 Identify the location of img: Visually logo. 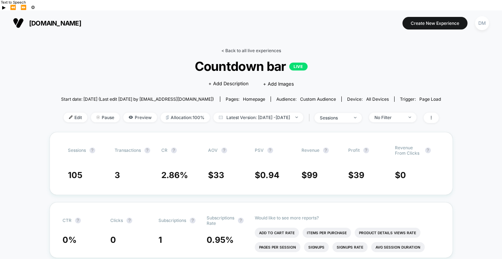
(18, 23).